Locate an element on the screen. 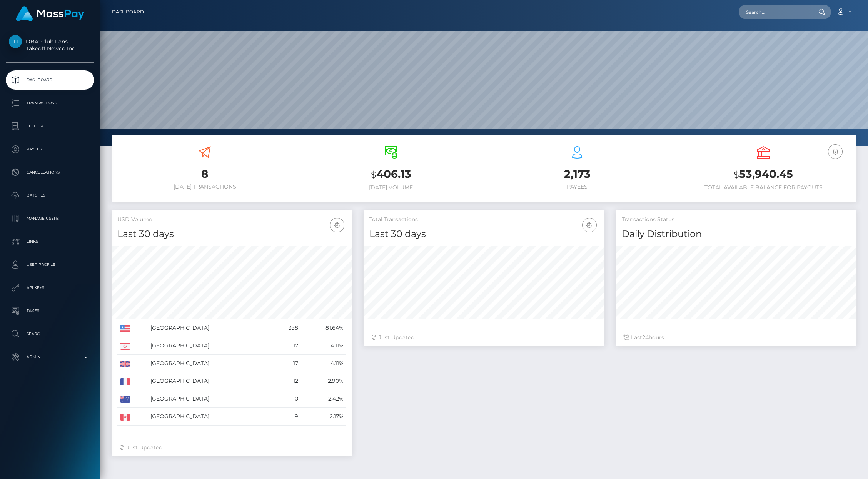  a: Taxes is located at coordinates (50, 311).